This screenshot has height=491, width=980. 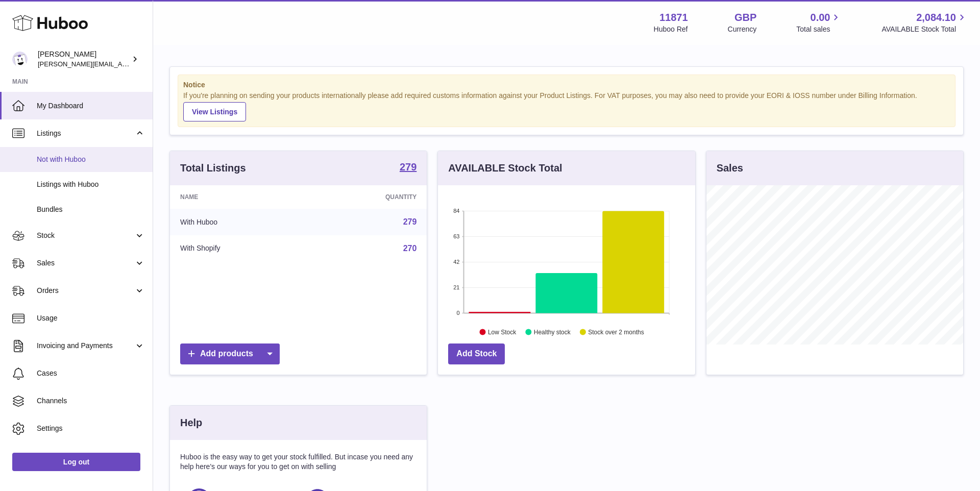 I want to click on p: Huboo is the easy way to get your stock fulfilled. But incase you need any help here's our ways f..., so click(x=298, y=462).